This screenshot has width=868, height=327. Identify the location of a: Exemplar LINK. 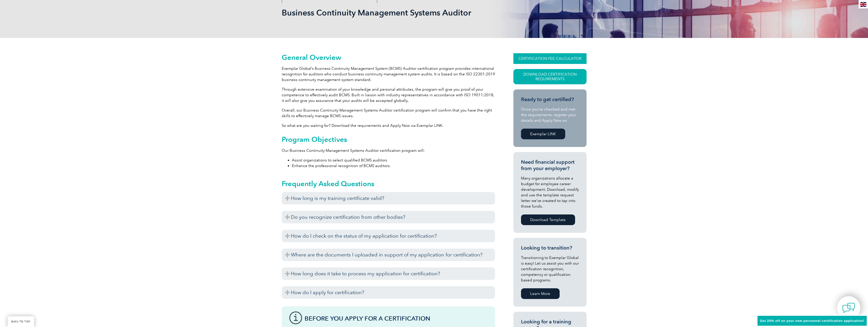
(543, 134).